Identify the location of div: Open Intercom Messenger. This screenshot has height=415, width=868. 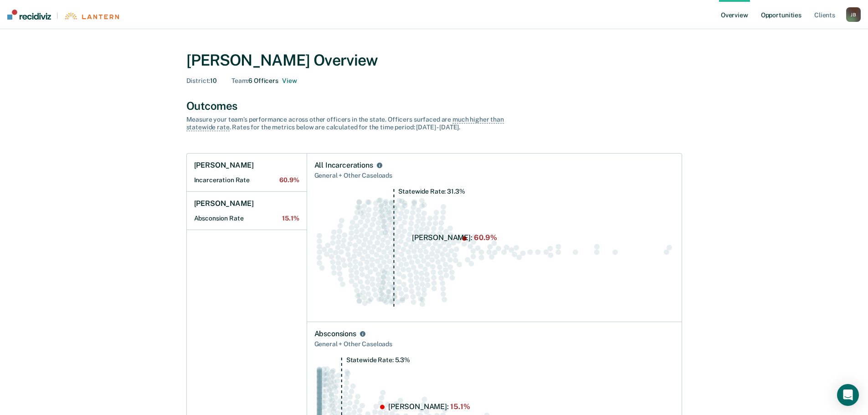
(848, 395).